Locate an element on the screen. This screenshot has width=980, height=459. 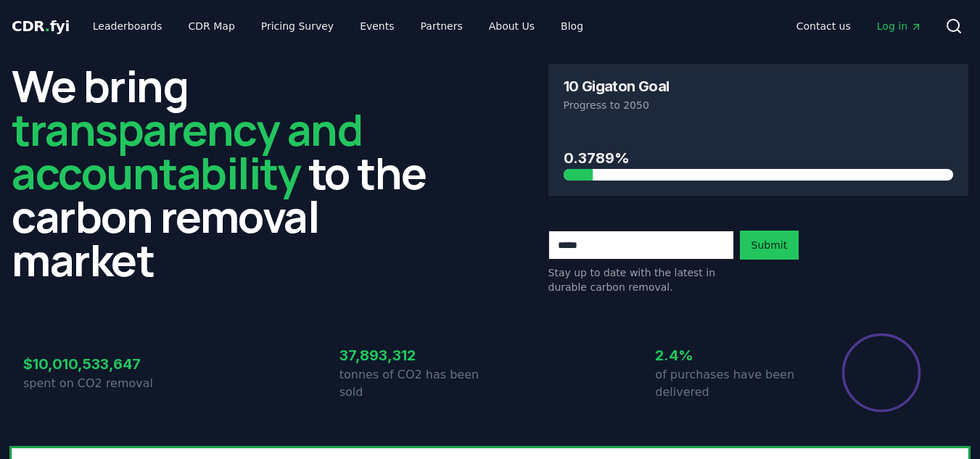
div: Percentage of sales delivered is located at coordinates (881, 373).